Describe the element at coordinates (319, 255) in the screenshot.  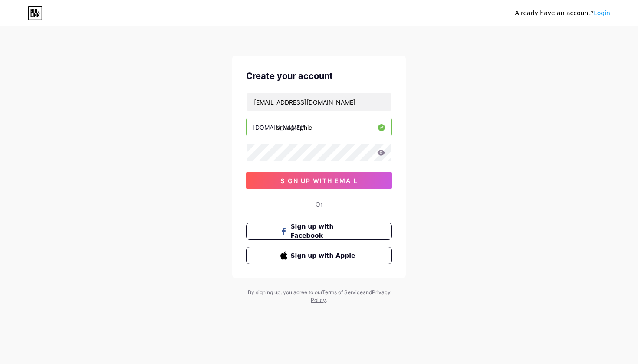
I see `button: Sign up with Apple` at that location.